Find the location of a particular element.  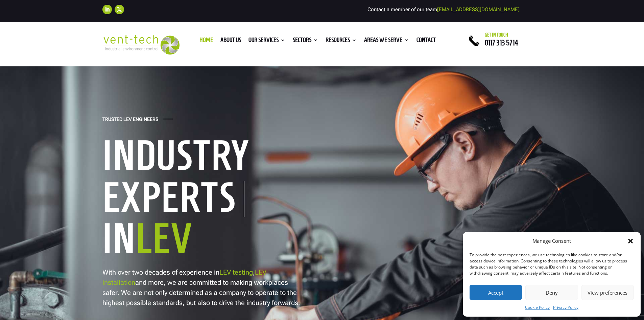

a: Follow on LinkedIn is located at coordinates (107, 10).